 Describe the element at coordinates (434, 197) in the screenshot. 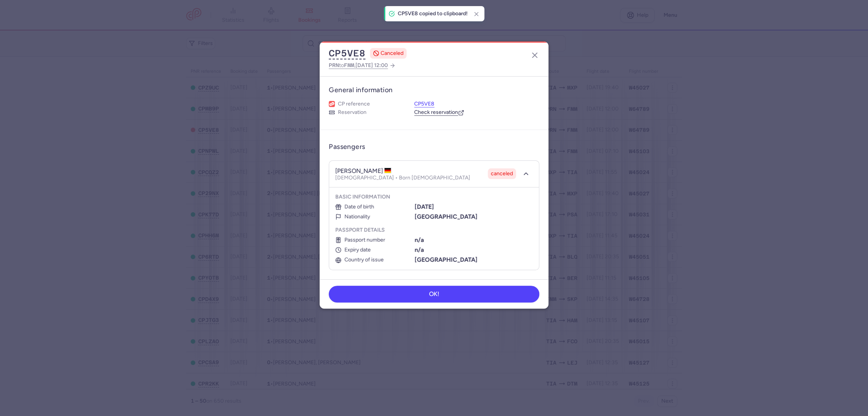

I see `h5: Basic information` at that location.